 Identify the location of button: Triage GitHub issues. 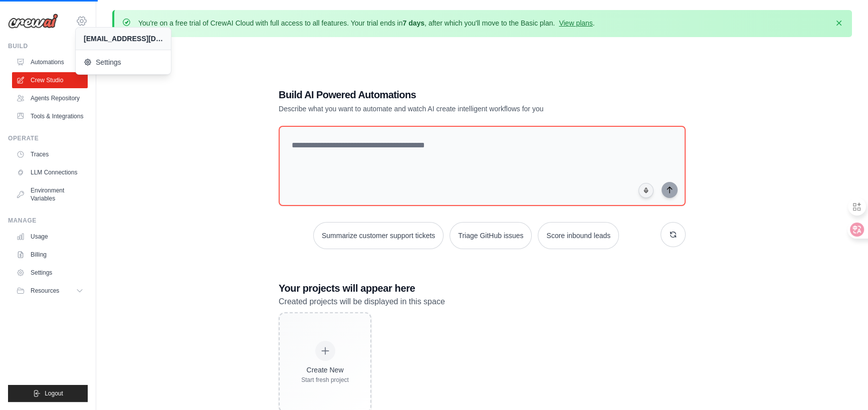
(491, 236).